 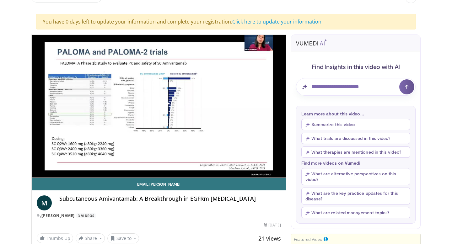 I want to click on a: Click here to update your information, so click(x=277, y=22).